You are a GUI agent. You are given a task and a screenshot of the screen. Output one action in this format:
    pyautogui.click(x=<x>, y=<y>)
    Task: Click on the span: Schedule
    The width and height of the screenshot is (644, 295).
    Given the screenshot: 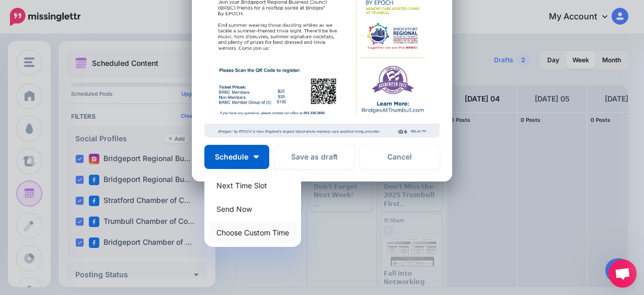 What is the action you would take?
    pyautogui.click(x=231, y=157)
    